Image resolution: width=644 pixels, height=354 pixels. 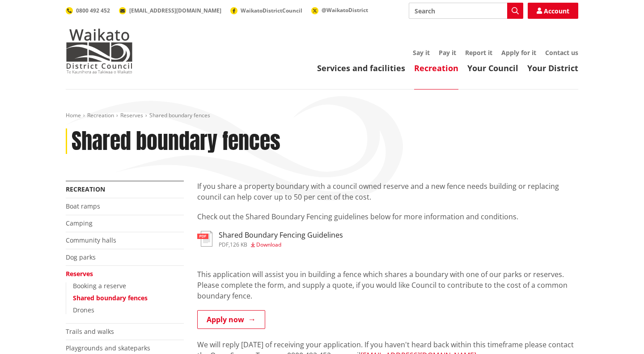 What do you see at coordinates (91, 240) in the screenshot?
I see `a: Community halls` at bounding box center [91, 240].